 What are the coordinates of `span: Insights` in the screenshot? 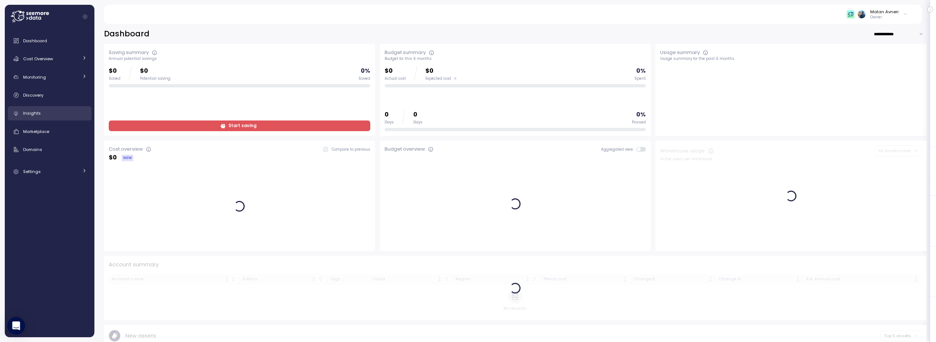 It's located at (32, 113).